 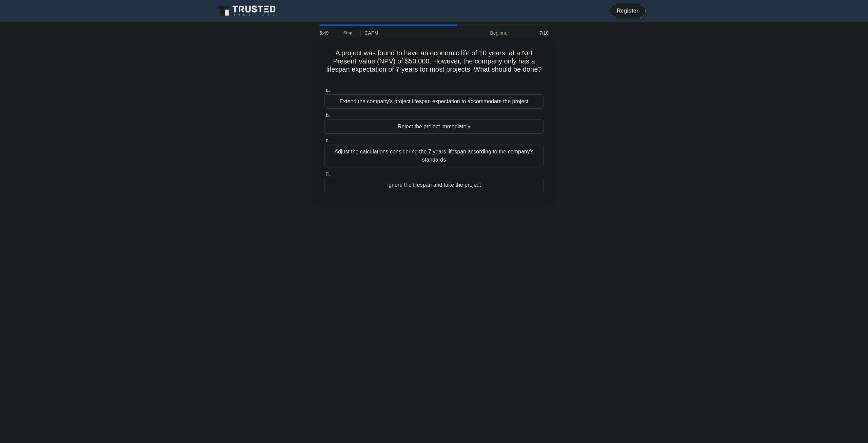 I want to click on div: 5:49, so click(x=325, y=33).